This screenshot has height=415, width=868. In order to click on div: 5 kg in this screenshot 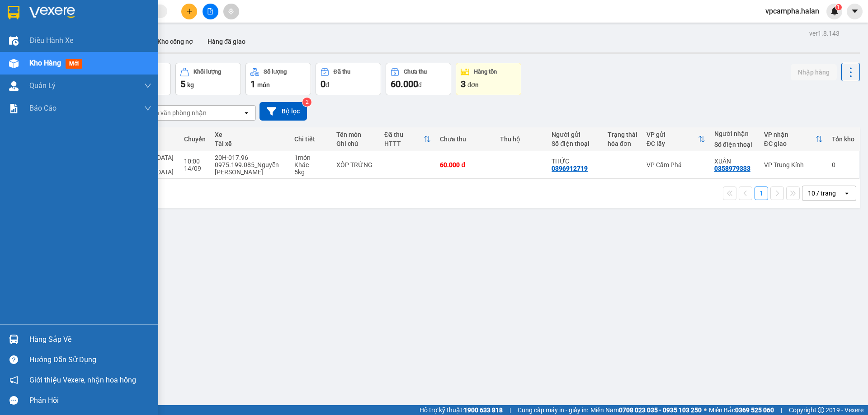, I will do `click(310, 172)`.